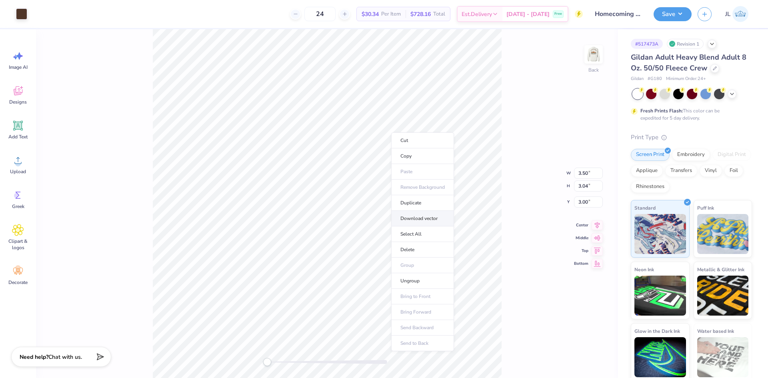 The width and height of the screenshot is (768, 378). Describe the element at coordinates (477, 14) in the screenshot. I see `span: Est. Delivery` at that location.